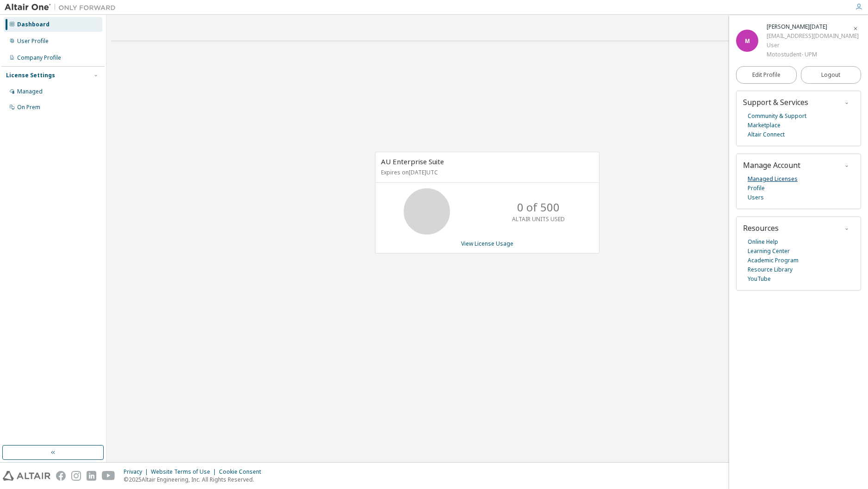 The width and height of the screenshot is (868, 489). What do you see at coordinates (766, 135) in the screenshot?
I see `a: Altair Connect` at bounding box center [766, 135].